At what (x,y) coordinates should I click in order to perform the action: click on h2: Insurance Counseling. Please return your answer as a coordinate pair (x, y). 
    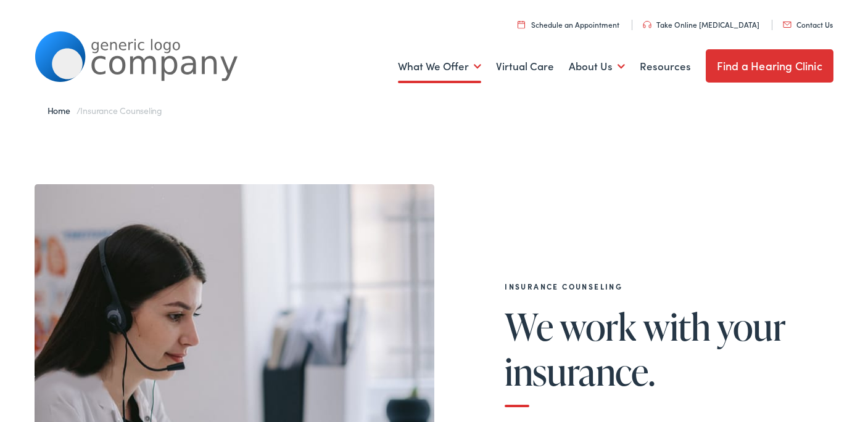
    Looking at the image, I should click on (653, 287).